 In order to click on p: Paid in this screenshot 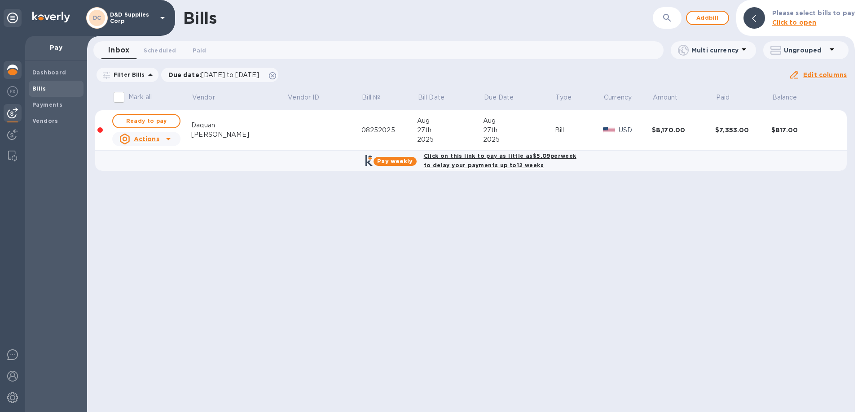, I will do `click(723, 97)`.